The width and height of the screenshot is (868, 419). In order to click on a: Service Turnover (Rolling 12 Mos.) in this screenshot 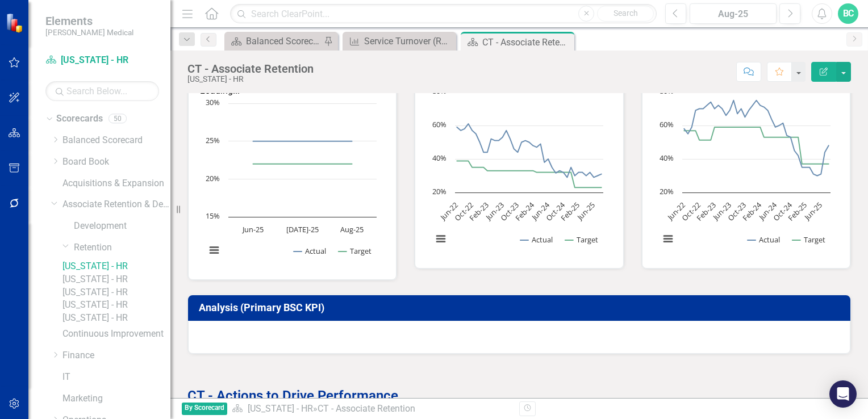, I will do `click(400, 41)`.